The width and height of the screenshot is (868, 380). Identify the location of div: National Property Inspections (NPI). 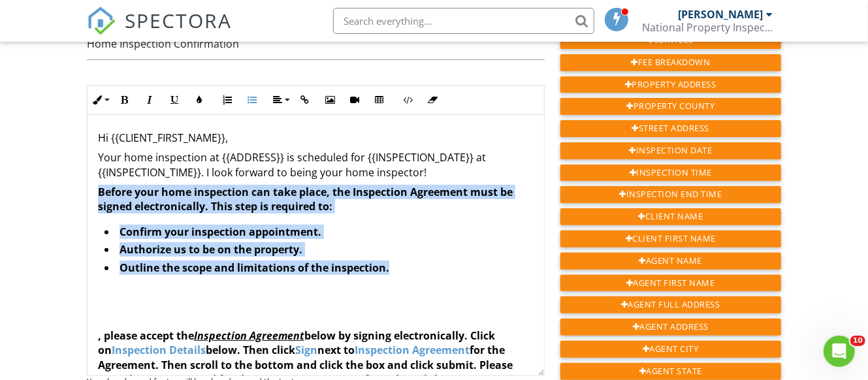
(707, 27).